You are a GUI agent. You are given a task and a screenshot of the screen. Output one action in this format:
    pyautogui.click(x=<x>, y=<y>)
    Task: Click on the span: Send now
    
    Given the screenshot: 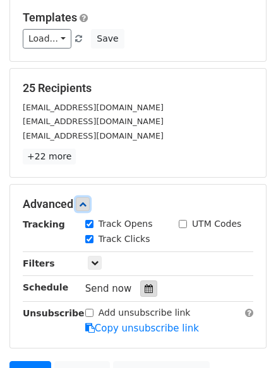 What is the action you would take?
    pyautogui.click(x=108, y=289)
    